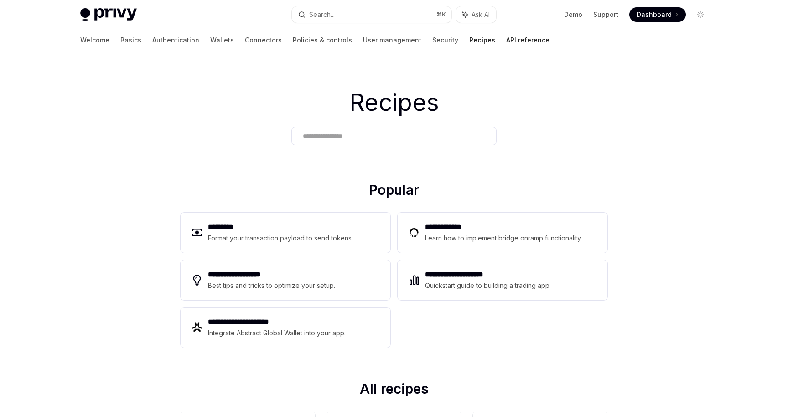  Describe the element at coordinates (573, 15) in the screenshot. I see `a: Demo` at that location.